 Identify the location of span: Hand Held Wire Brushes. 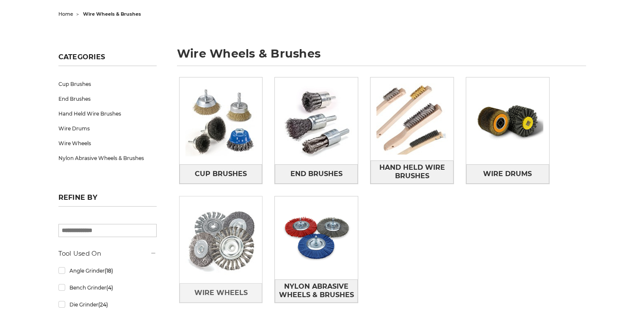
(412, 172).